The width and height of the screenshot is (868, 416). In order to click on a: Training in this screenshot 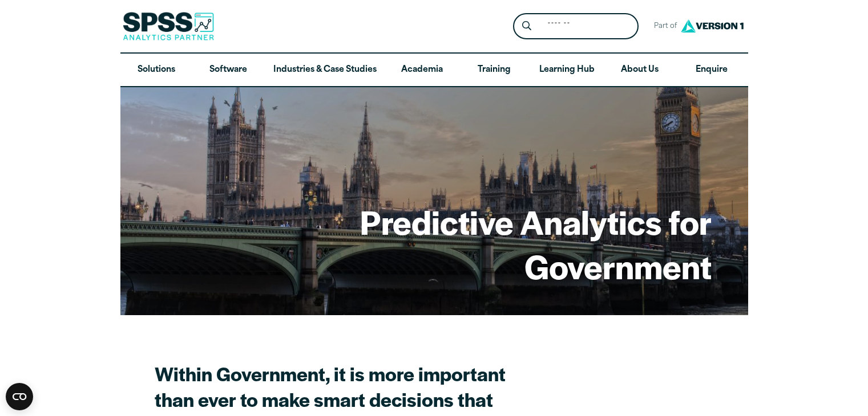, I will do `click(494, 70)`.